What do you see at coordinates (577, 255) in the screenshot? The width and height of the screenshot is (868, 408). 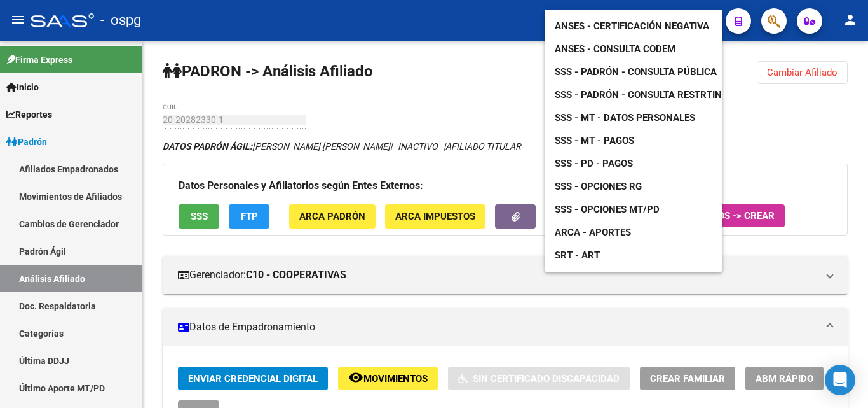 I see `span: SRT - ART` at bounding box center [577, 255].